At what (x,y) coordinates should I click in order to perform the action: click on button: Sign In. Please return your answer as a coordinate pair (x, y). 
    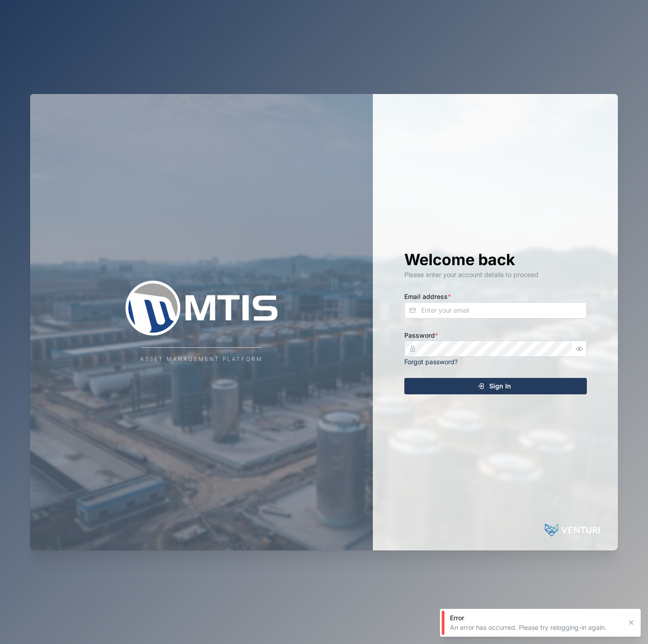
    Looking at the image, I should click on (496, 386).